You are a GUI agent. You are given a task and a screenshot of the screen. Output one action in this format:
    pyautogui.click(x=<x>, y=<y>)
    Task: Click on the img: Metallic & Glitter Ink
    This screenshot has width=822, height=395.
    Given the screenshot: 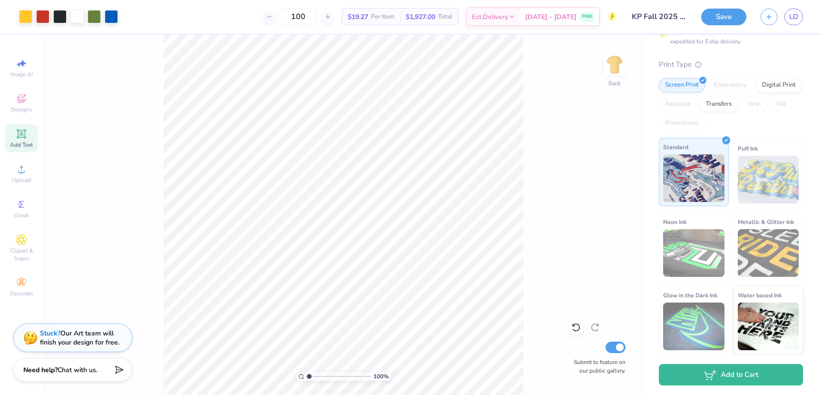 What is the action you would take?
    pyautogui.click(x=769, y=253)
    